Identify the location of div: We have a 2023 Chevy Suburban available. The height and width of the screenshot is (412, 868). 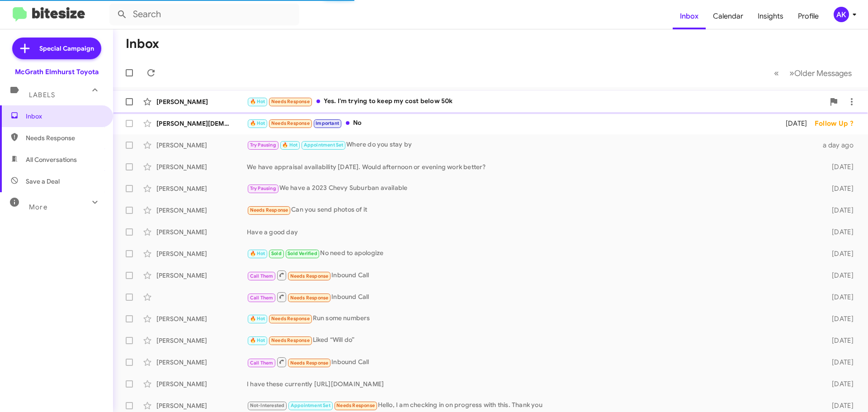
(532, 188).